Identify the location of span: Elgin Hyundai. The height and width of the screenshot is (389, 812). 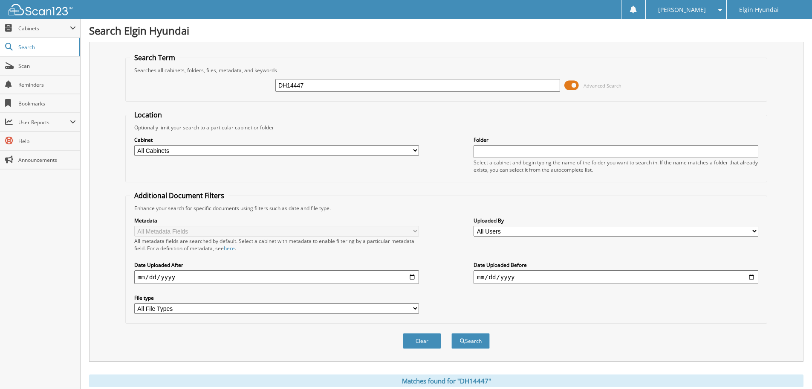
(759, 10).